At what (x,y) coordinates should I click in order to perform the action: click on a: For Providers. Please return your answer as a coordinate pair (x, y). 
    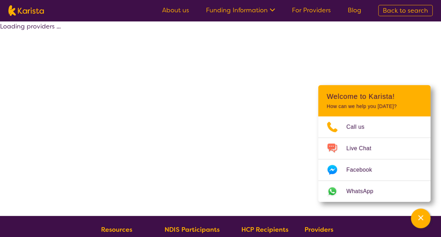
    Looking at the image, I should click on (311, 10).